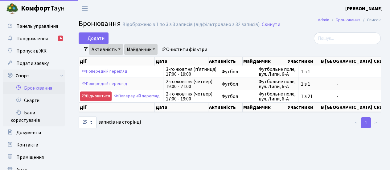 The image size is (390, 170). I want to click on span: Пропуск в ЖК, so click(31, 51).